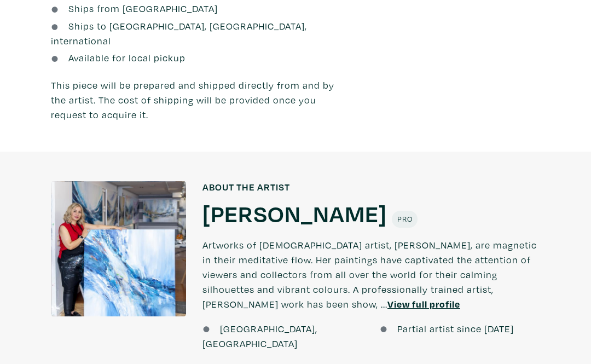 This screenshot has width=591, height=364. What do you see at coordinates (195, 100) in the screenshot?
I see `p: This piece will be prepared and shipped directly from and by the artist. The cost of shipping wil...` at bounding box center [195, 100].